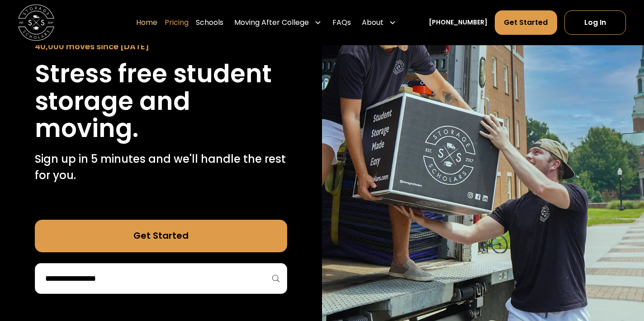 The image size is (644, 321). What do you see at coordinates (36, 22) in the screenshot?
I see `img: Storage Scholars main logo` at bounding box center [36, 22].